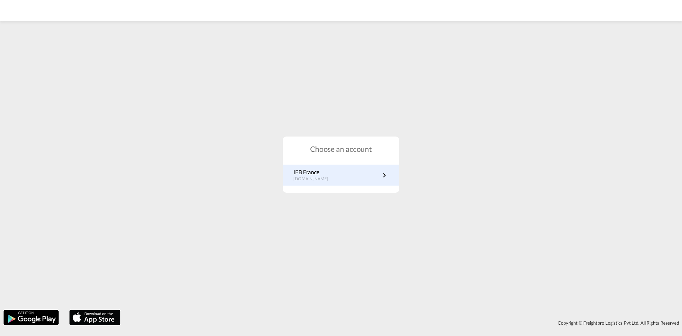 The image size is (682, 336). Describe the element at coordinates (95, 317) in the screenshot. I see `img: apple.png` at that location.